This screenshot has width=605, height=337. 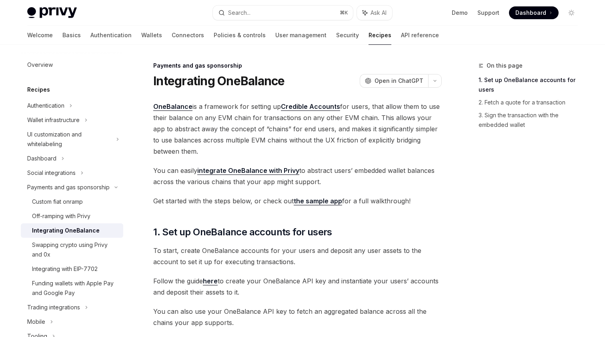 What do you see at coordinates (531, 102) in the screenshot?
I see `a: 2. Fetch a quote for a transaction` at bounding box center [531, 102].